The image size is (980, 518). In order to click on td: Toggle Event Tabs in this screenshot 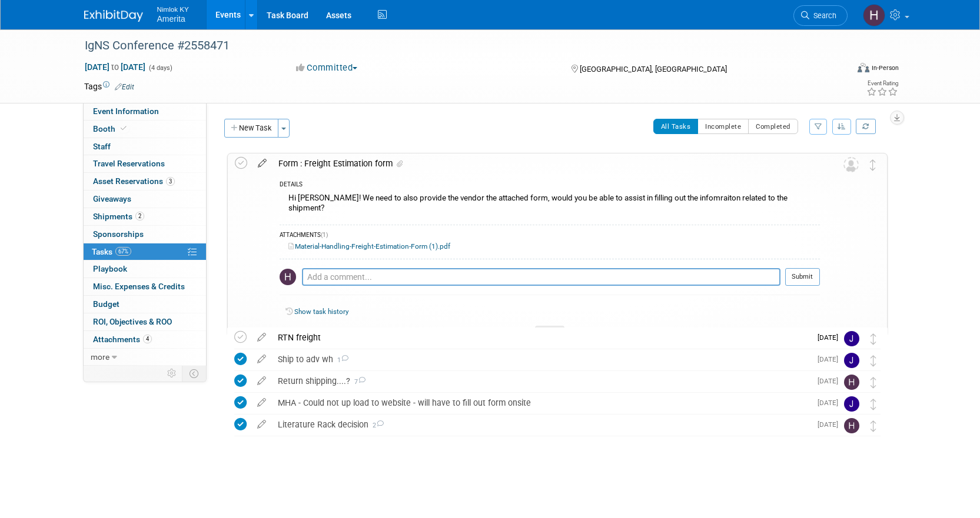, I will do `click(193, 374)`.